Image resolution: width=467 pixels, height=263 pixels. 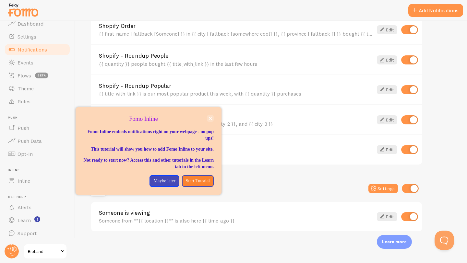 What do you see at coordinates (236, 154) in the screenshot?
I see `div: Only {{ quantity }} of {{ title }} left!` at bounding box center [236, 154].